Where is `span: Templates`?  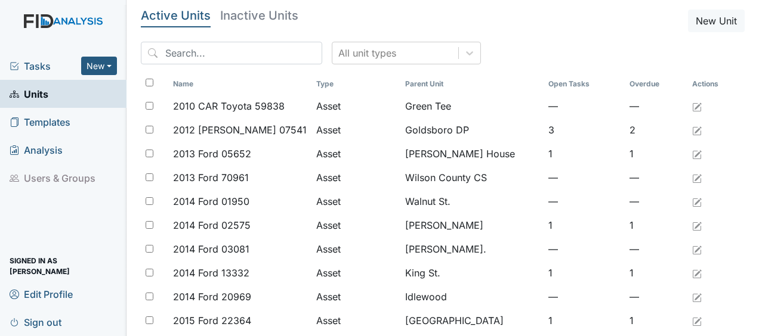 span: Templates is located at coordinates (40, 122).